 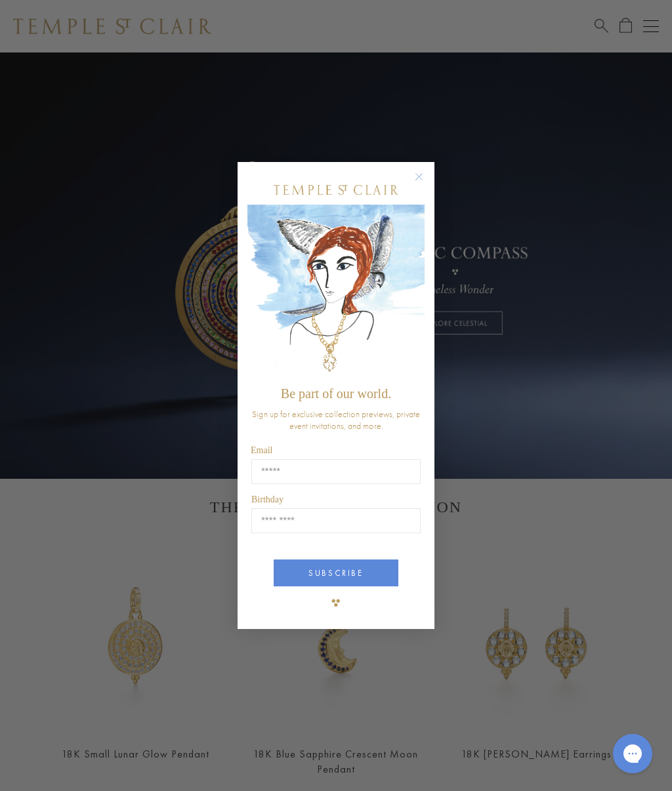 What do you see at coordinates (336, 189) in the screenshot?
I see `img: Temple St. Clair` at bounding box center [336, 189].